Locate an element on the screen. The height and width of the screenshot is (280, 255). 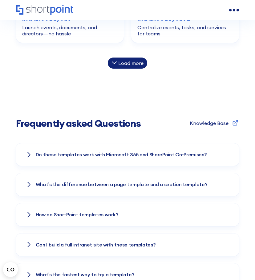
div: Chat Widget is located at coordinates (240, 266).